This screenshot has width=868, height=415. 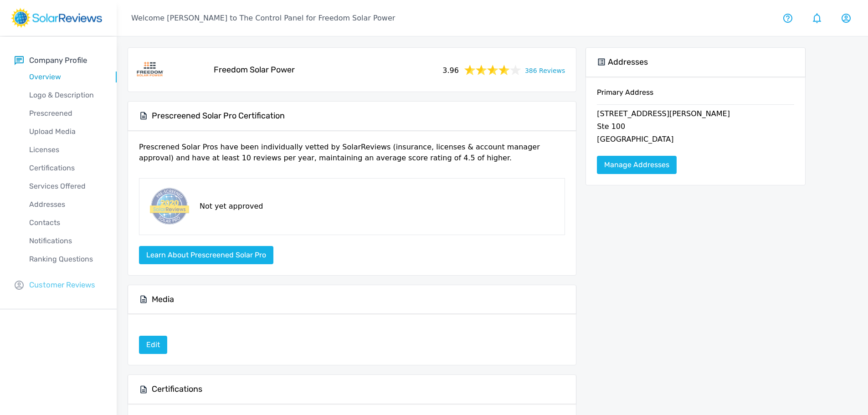 What do you see at coordinates (65, 169) in the screenshot?
I see `a: Certifications` at bounding box center [65, 169].